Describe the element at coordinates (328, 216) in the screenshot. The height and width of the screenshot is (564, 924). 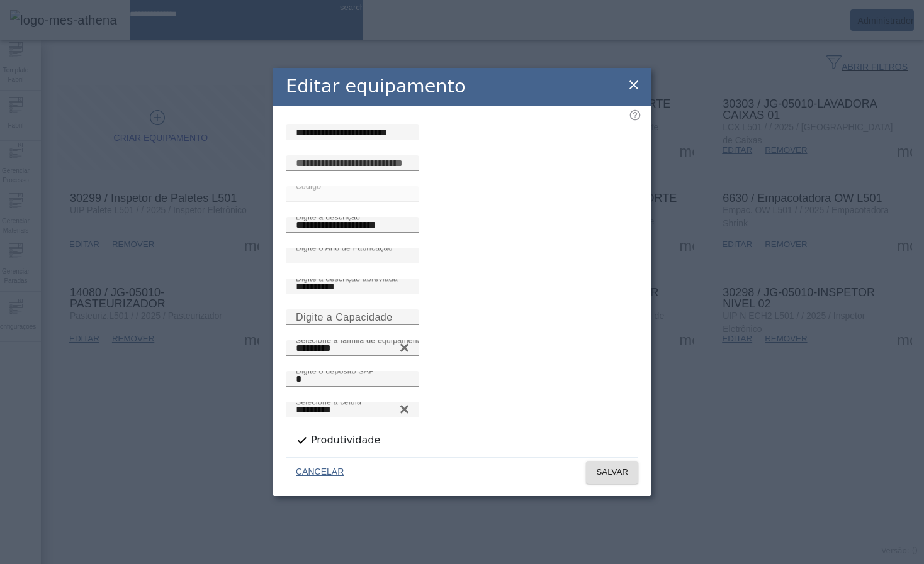
I see `mat-label: Digite a descrição` at that location.